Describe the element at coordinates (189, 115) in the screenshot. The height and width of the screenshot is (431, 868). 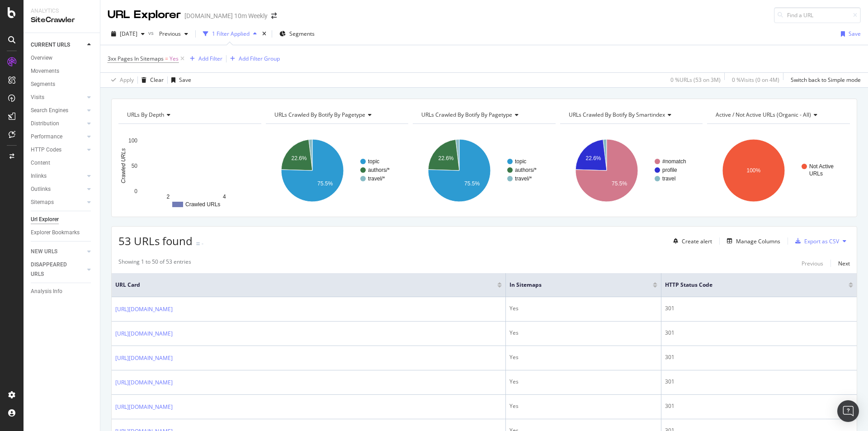
I see `h4: URLs by Depth` at that location.